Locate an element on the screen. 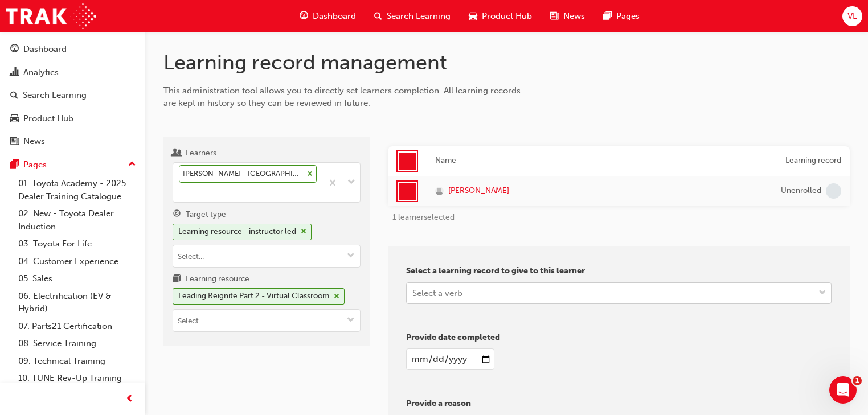  span: Search Learning is located at coordinates (418, 16).